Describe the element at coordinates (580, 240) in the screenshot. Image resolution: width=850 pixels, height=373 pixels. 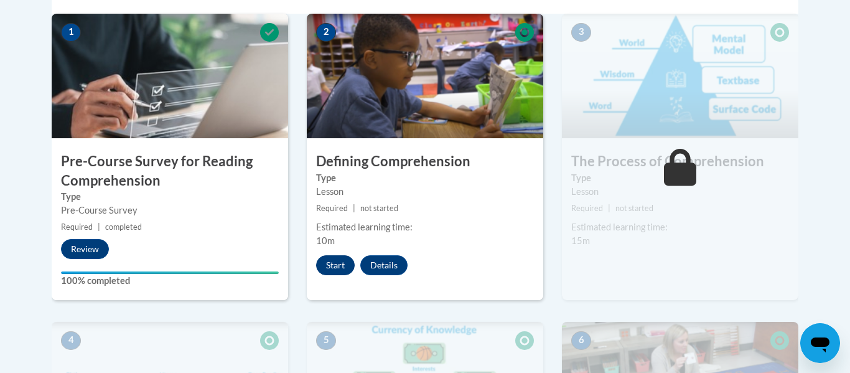
I see `span: 15m` at that location.